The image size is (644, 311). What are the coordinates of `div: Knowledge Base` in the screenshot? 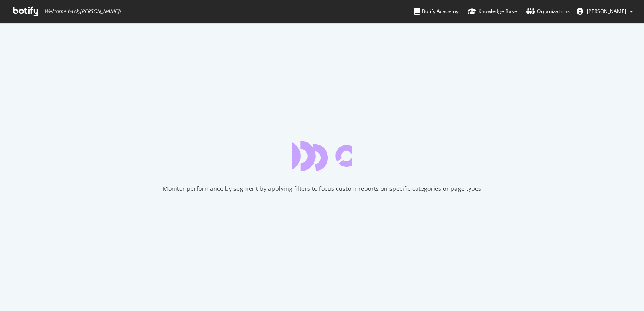 It's located at (492, 11).